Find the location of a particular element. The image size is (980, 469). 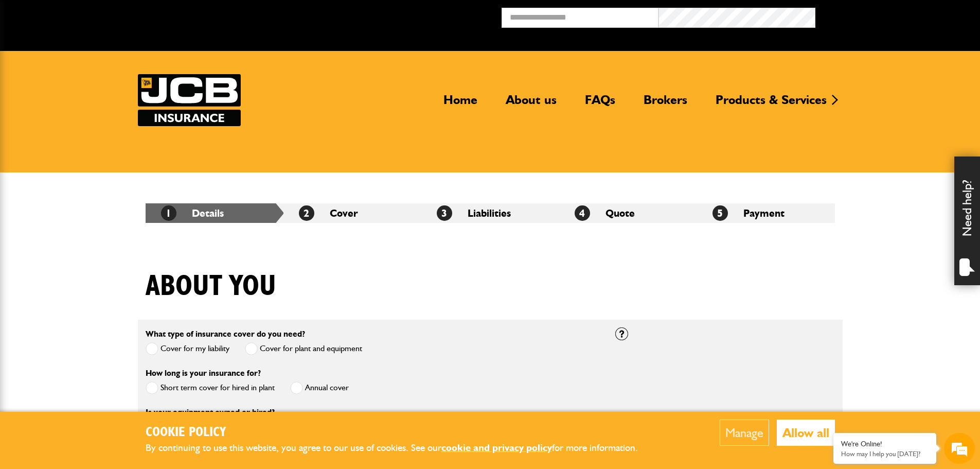

a: FAQs is located at coordinates (600, 104).